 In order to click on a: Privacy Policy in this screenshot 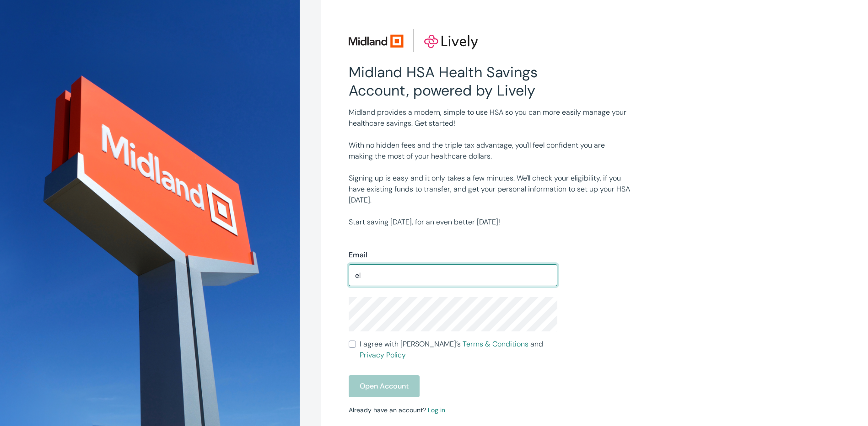, I will do `click(383, 355)`.